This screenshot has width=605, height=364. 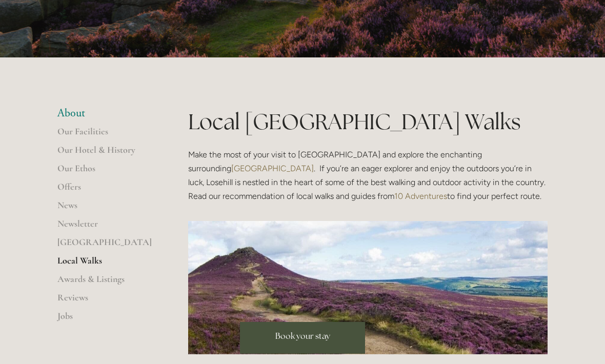 What do you see at coordinates (106, 208) in the screenshot?
I see `a: News` at bounding box center [106, 208].